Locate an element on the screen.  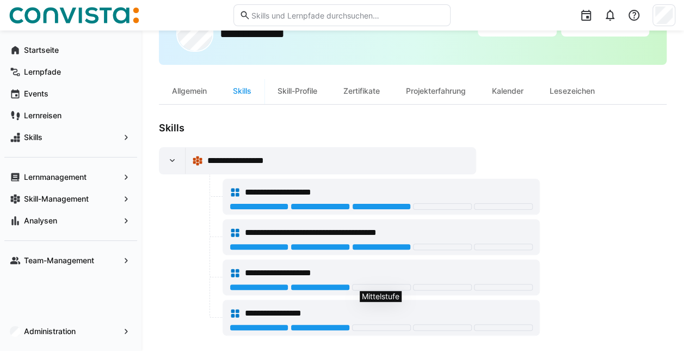
div: Allgemein is located at coordinates (189, 91).